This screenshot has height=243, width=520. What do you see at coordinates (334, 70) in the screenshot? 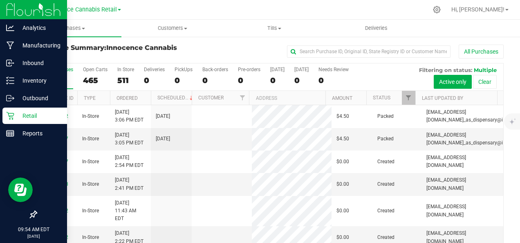
I see `div: Needs Review` at bounding box center [334, 70].